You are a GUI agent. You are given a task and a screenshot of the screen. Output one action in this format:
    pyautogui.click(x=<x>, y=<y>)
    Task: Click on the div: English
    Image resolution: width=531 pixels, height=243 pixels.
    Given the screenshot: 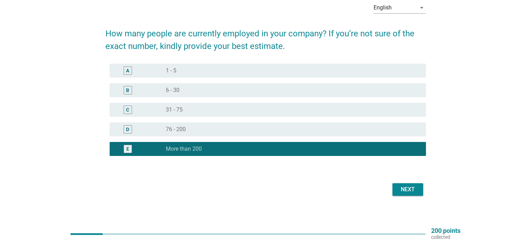 What is the action you would take?
    pyautogui.click(x=383, y=8)
    